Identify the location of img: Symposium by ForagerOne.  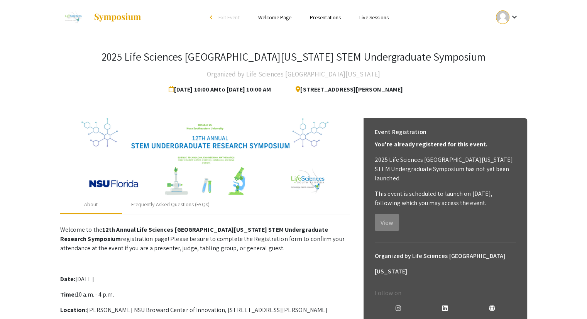
(117, 17).